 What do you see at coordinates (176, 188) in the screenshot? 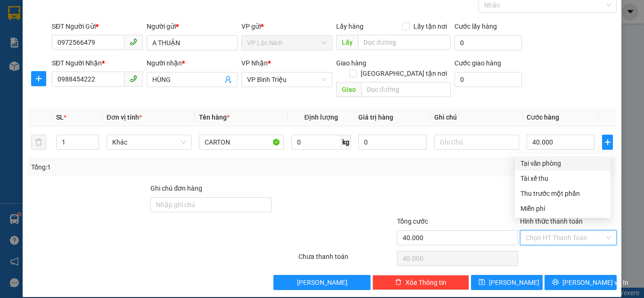
I see `label: Ghi chú đơn hàng` at bounding box center [176, 188].